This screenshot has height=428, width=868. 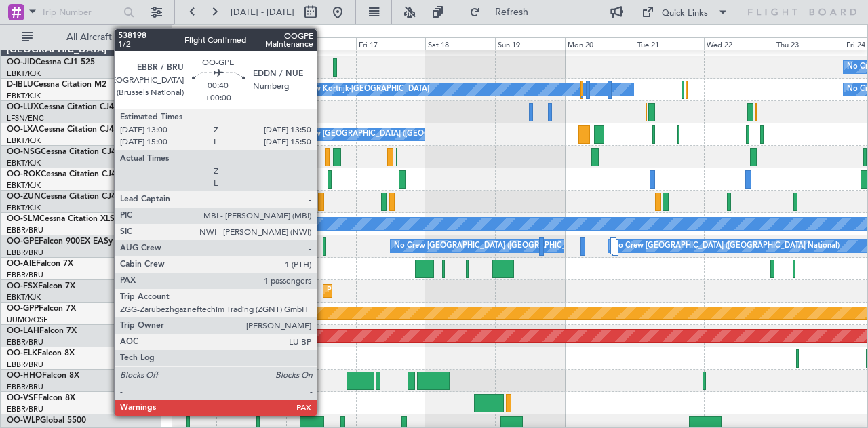 I want to click on div: Sun 19, so click(x=530, y=43).